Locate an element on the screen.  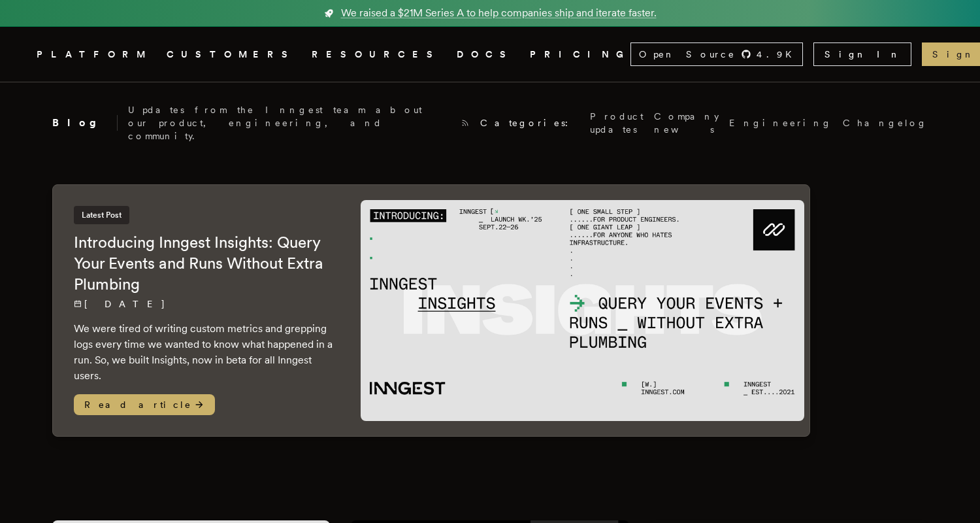
span: We raised a $21M Series A to help companies ship and iterate faster. is located at coordinates (498, 13).